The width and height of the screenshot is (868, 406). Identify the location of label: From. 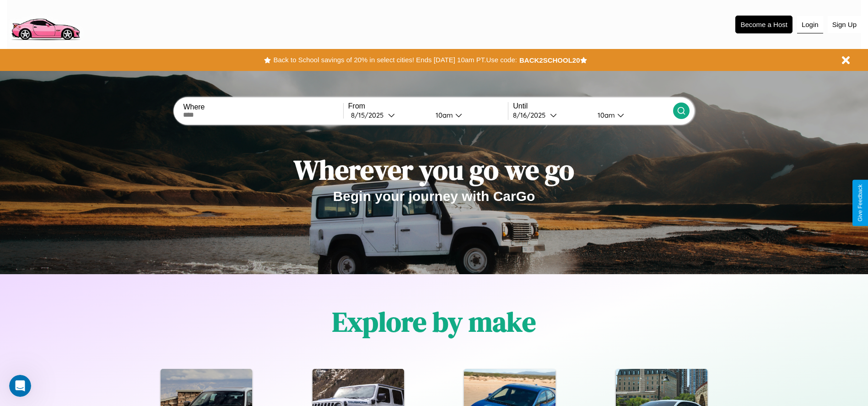
(428, 106).